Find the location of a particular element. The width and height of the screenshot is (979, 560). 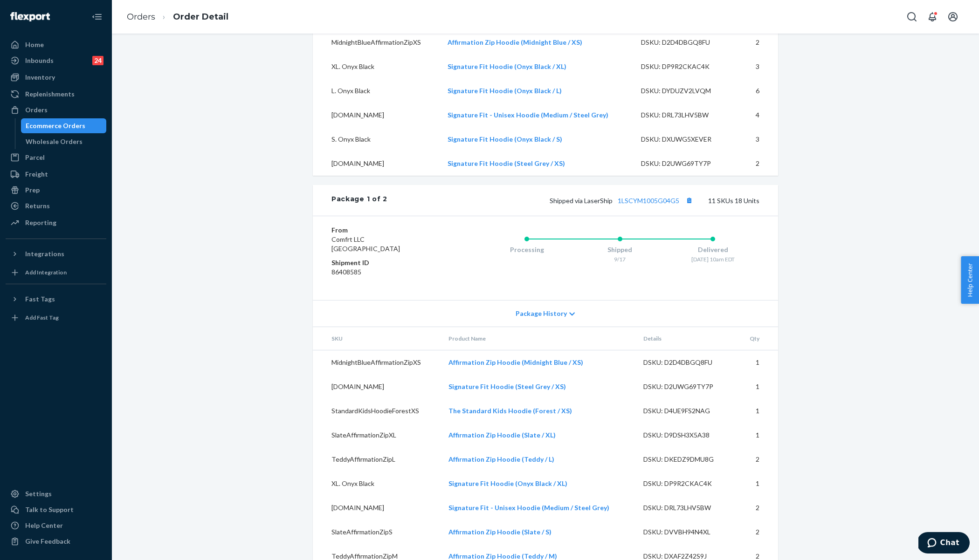

dd: 86408585 is located at coordinates (387, 272).